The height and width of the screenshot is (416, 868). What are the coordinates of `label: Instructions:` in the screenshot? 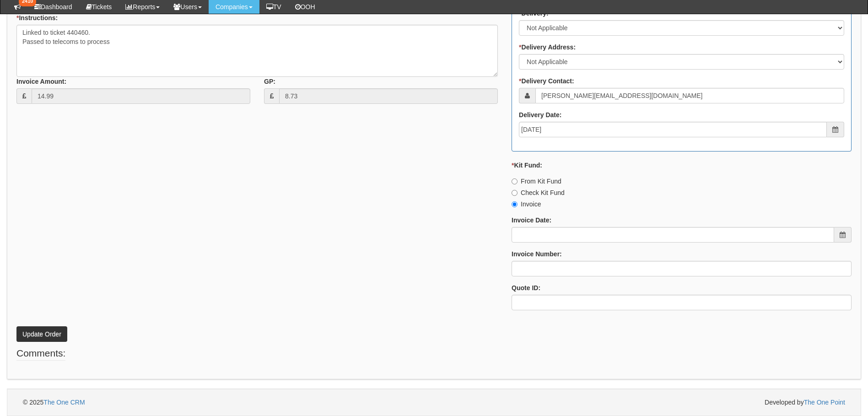 It's located at (37, 18).